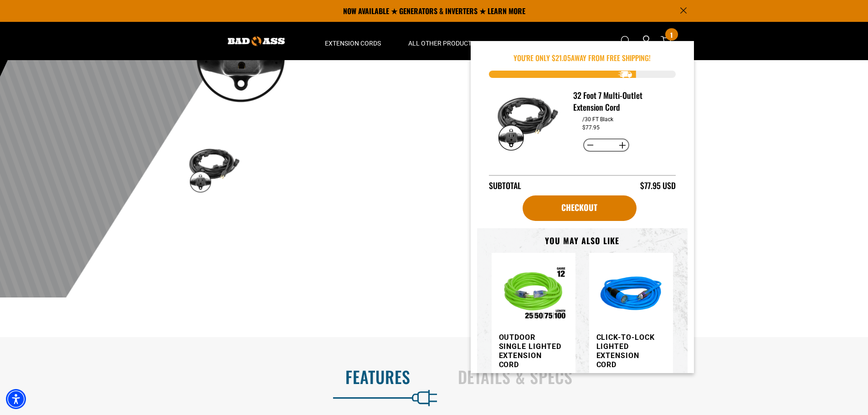 The image size is (868, 415). What do you see at coordinates (631, 295) in the screenshot?
I see `img: blue` at bounding box center [631, 295].